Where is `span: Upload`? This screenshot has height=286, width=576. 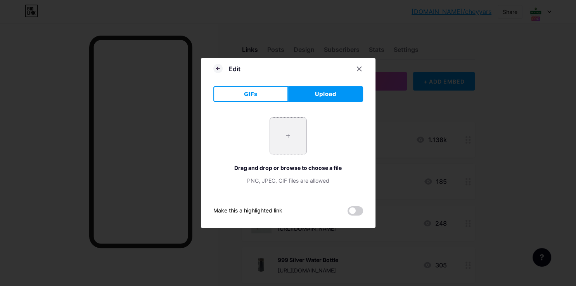
span: Upload is located at coordinates (325, 94).